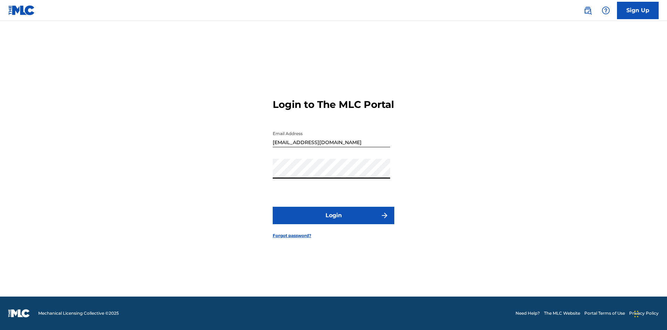 This screenshot has width=667, height=330. Describe the element at coordinates (292, 235) in the screenshot. I see `a: Forgot password?` at that location.